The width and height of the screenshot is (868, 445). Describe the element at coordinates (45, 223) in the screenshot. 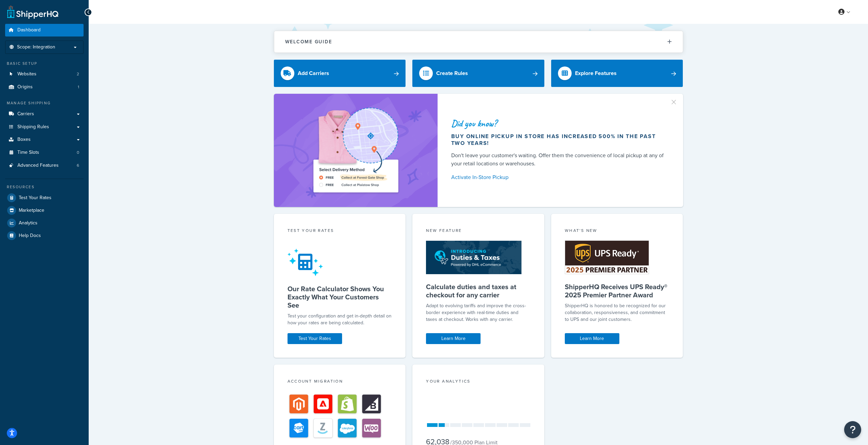

I see `li: Analytics` at that location.